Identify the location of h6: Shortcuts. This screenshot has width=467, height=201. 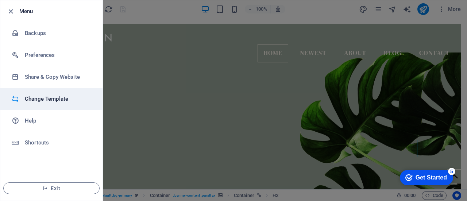
(58, 143).